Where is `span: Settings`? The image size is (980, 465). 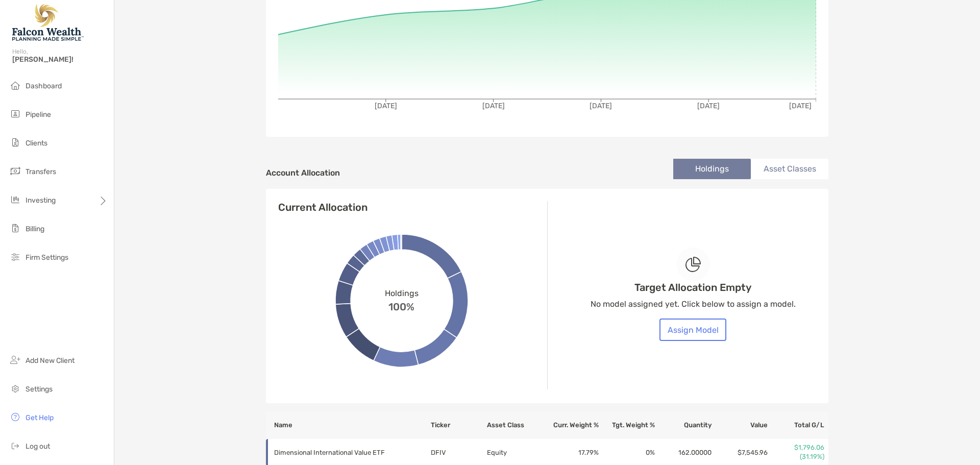
span: Settings is located at coordinates (39, 389).